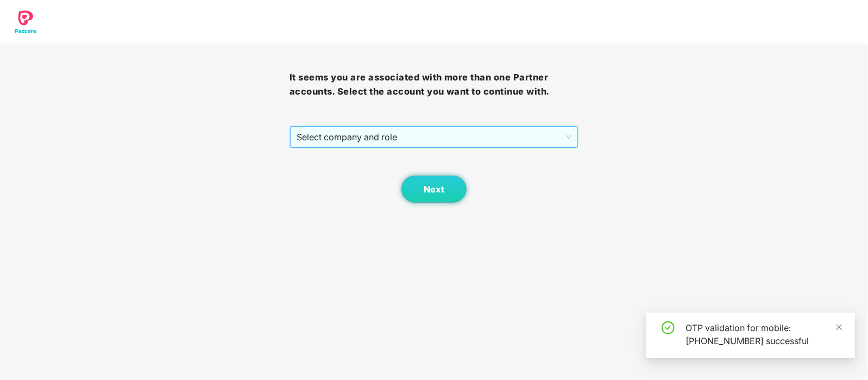  I want to click on h3: It seems you are associated with more than one Partner accounts. Select the account you want to c..., so click(434, 84).